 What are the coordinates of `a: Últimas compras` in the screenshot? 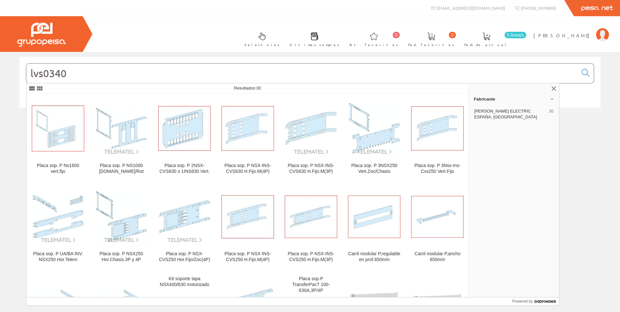 It's located at (313, 39).